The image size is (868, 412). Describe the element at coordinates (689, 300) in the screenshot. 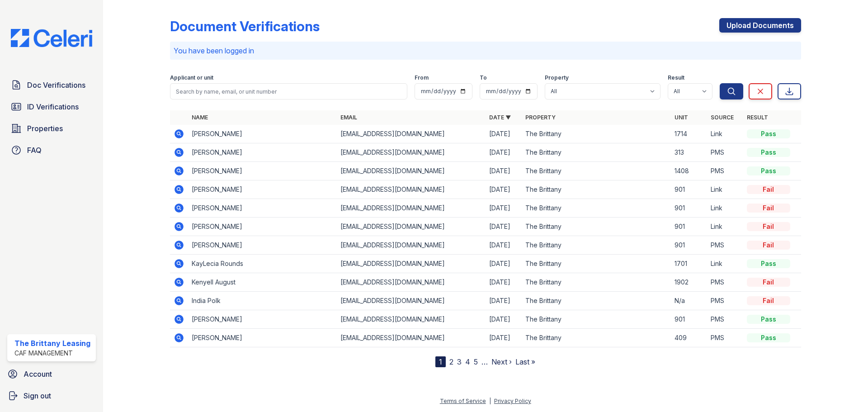

I see `td: N/a` at that location.